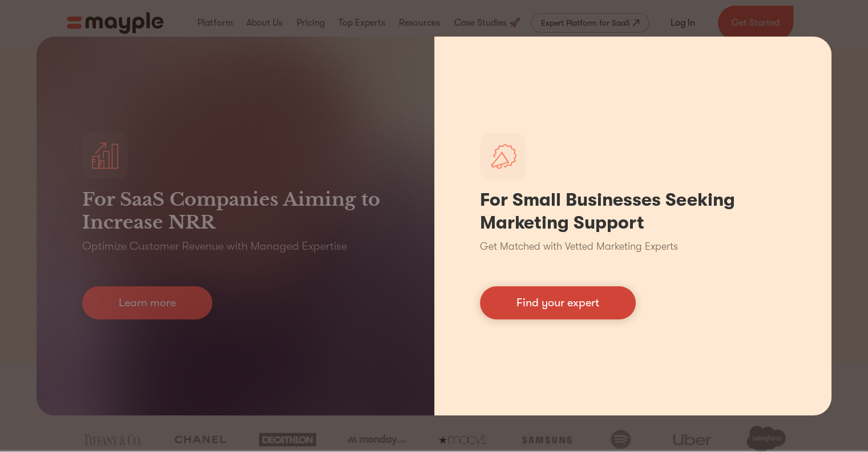  What do you see at coordinates (579, 246) in the screenshot?
I see `p: Get Matched with Vetted Marketing Experts` at bounding box center [579, 246].